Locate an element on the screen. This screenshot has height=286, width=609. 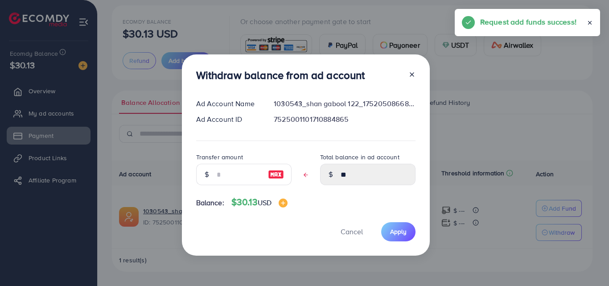
button: Apply is located at coordinates (398, 231).